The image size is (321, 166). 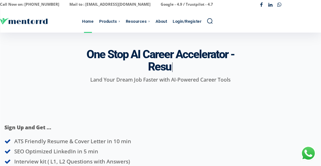 What do you see at coordinates (80, 128) in the screenshot?
I see `p: Sign Up and Get ...` at bounding box center [80, 128].